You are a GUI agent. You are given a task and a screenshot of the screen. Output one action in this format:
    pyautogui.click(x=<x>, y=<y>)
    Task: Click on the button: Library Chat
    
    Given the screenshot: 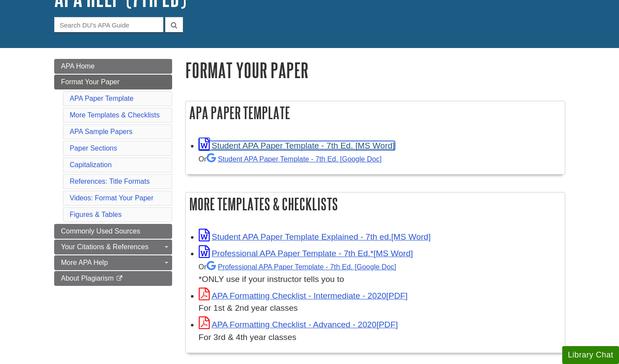 What is the action you would take?
    pyautogui.click(x=590, y=355)
    